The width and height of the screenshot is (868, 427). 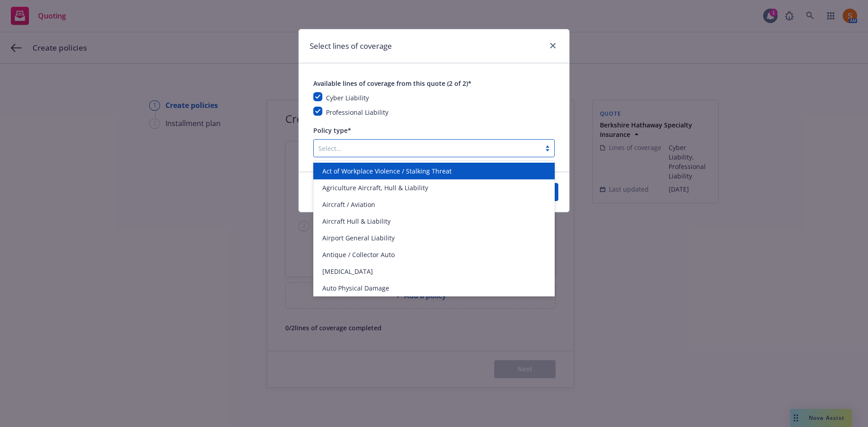 I want to click on span: Cyber Liability, so click(x=347, y=98).